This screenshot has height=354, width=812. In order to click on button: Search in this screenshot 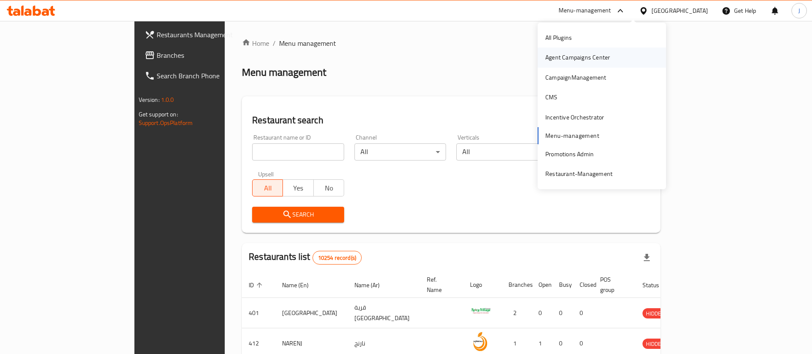, I will do `click(298, 215)`.